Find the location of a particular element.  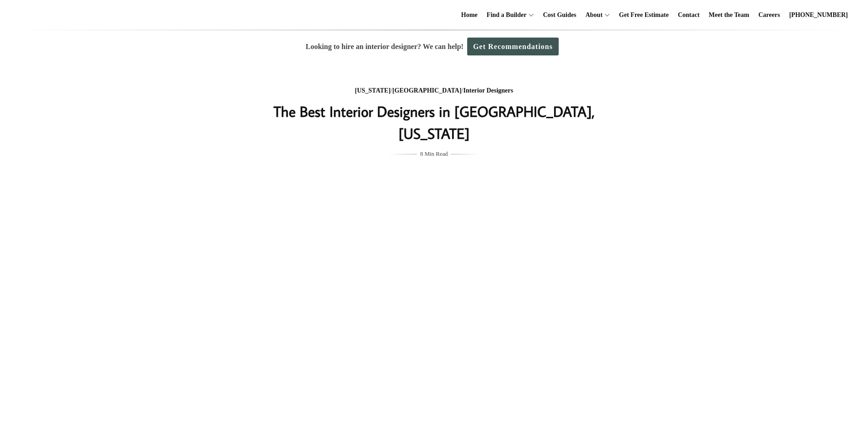

a: Cost Guides is located at coordinates (559, 15).